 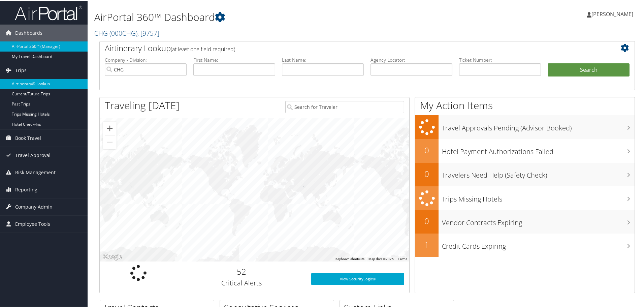 What do you see at coordinates (538, 197) in the screenshot?
I see `h3: Trips Missing Hotels` at bounding box center [538, 197].